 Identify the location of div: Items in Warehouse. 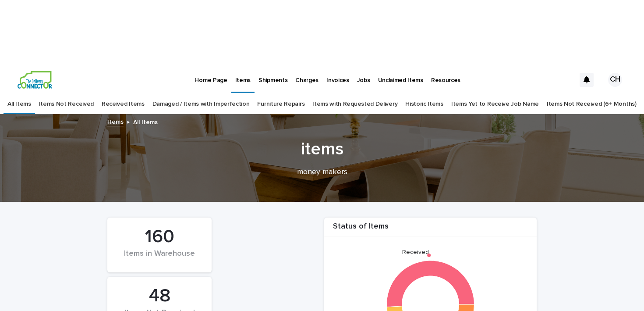
(159, 258).